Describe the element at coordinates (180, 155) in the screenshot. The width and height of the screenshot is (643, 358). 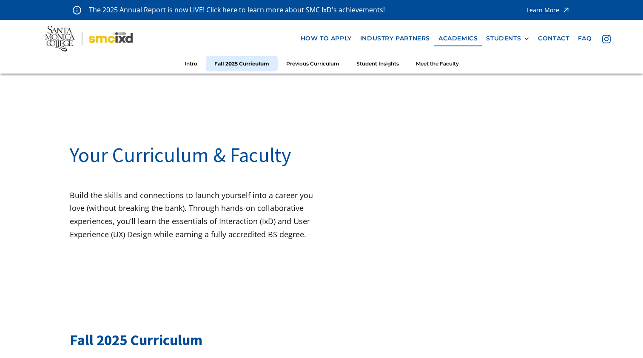
I see `span: Your Curriculum & Faculty` at that location.